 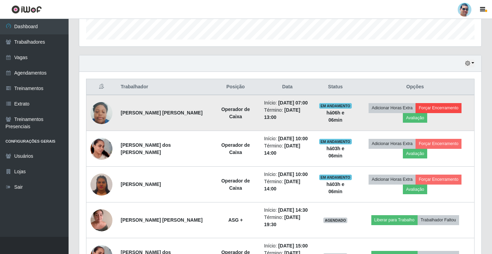 I want to click on img: 1709225632480.jpeg, so click(x=102, y=113).